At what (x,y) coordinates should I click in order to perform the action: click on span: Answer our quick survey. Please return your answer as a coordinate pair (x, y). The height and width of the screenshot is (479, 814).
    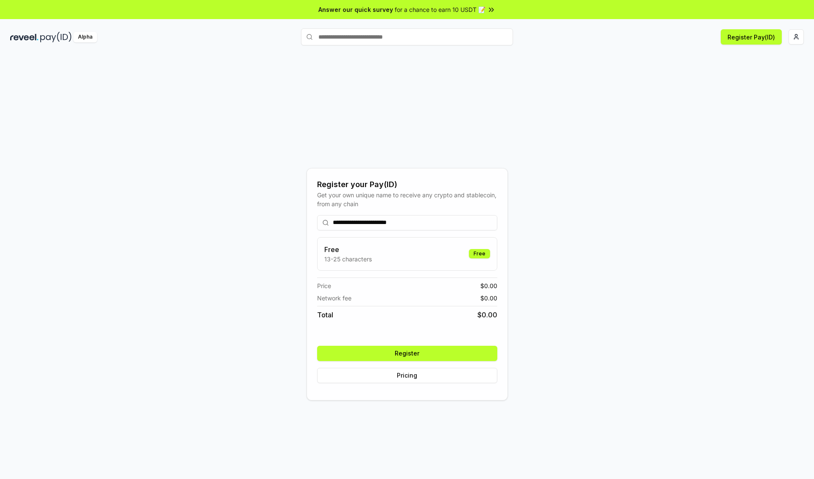
    Looking at the image, I should click on (356, 9).